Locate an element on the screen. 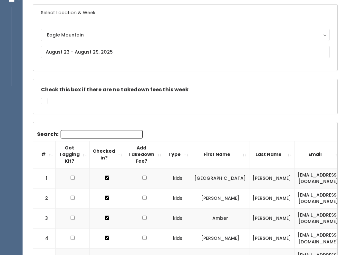 This screenshot has width=348, height=255. td: 1 is located at coordinates (44, 178).